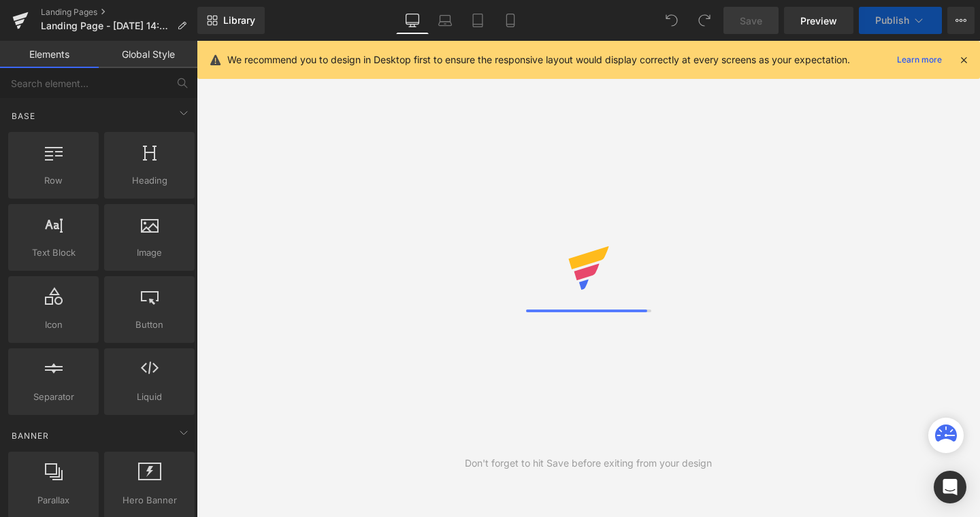 The width and height of the screenshot is (980, 517). Describe the element at coordinates (119, 12) in the screenshot. I see `a: Landing Pages` at that location.